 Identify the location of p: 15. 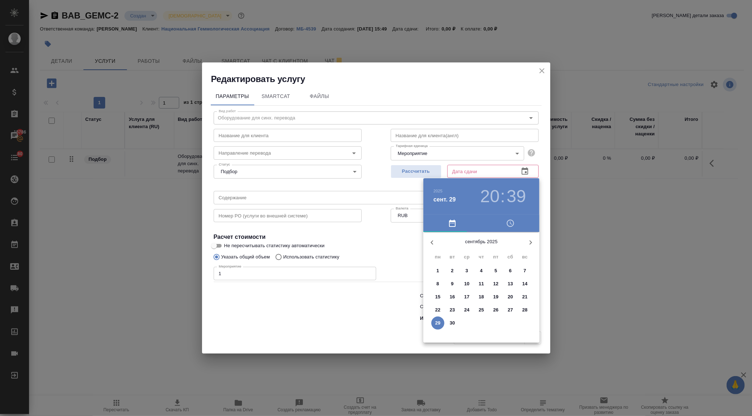
(438, 297).